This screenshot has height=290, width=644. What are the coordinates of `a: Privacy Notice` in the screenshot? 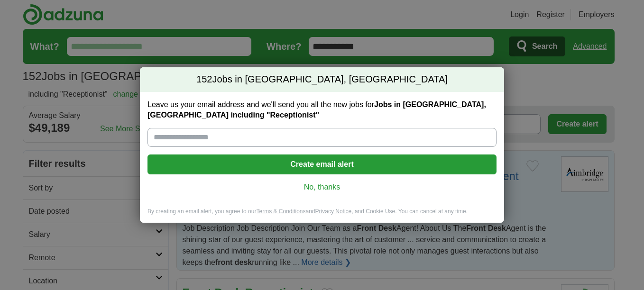 It's located at (333, 211).